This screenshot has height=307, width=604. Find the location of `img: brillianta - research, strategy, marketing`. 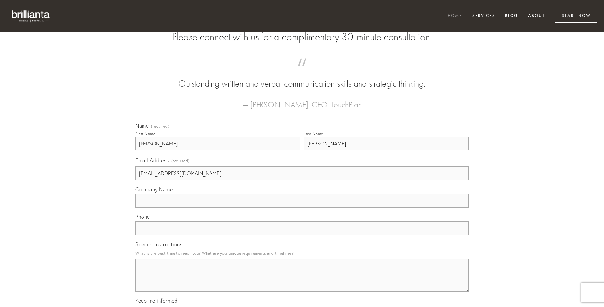

img: brillianta - research, strategy, marketing is located at coordinates (31, 16).